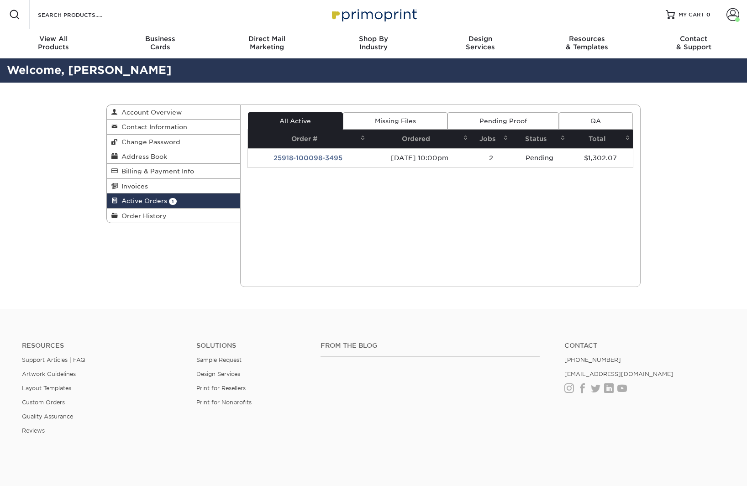  Describe the element at coordinates (491, 158) in the screenshot. I see `td: 2` at that location.